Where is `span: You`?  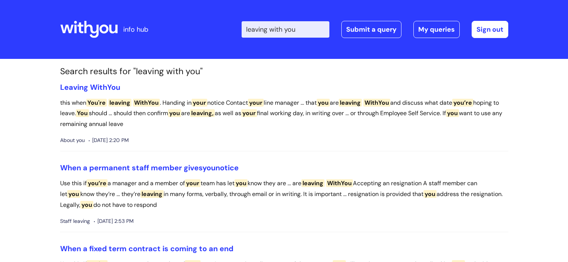
span: You is located at coordinates (82, 113).